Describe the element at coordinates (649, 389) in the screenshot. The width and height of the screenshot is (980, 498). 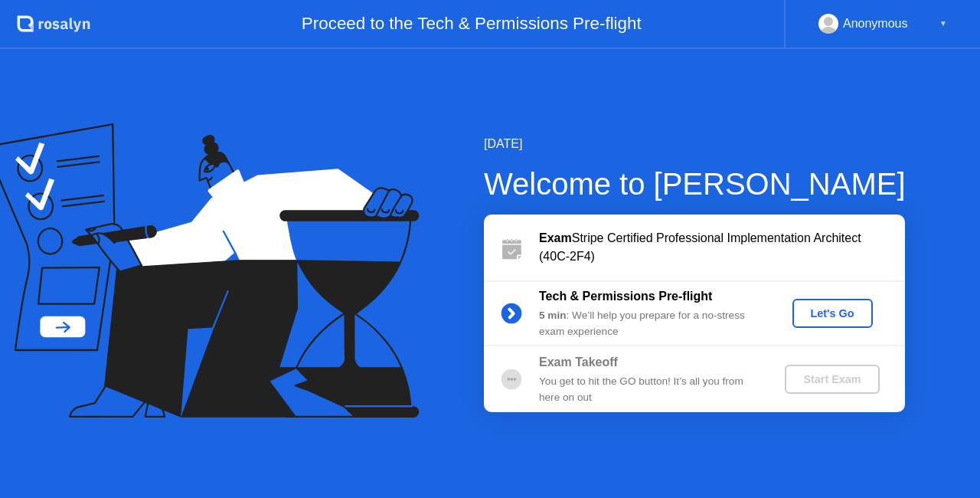
I see `div: You get to hit the GO button! It’s all you from here on out` at that location.